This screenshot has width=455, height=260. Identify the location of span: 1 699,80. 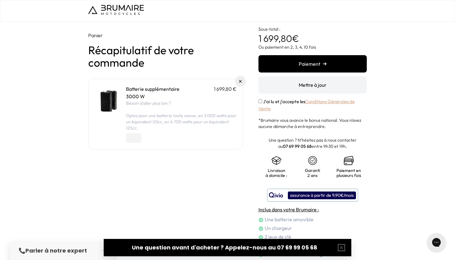
(275, 38).